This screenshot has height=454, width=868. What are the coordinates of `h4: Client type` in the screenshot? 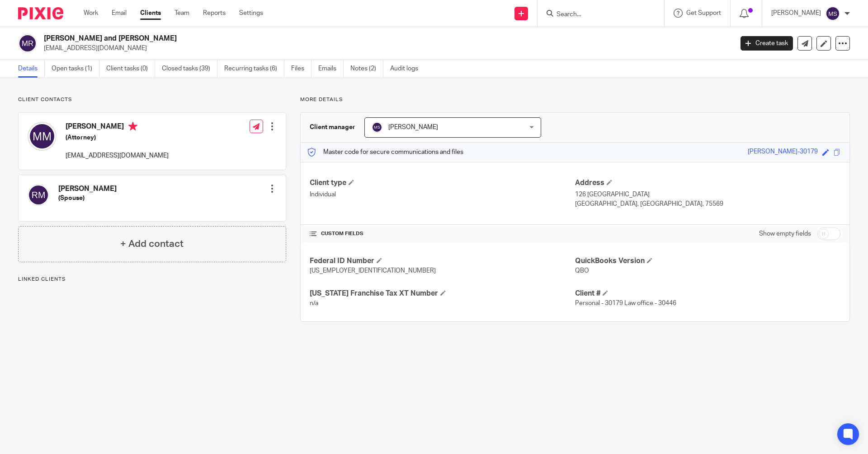 It's located at (442, 183).